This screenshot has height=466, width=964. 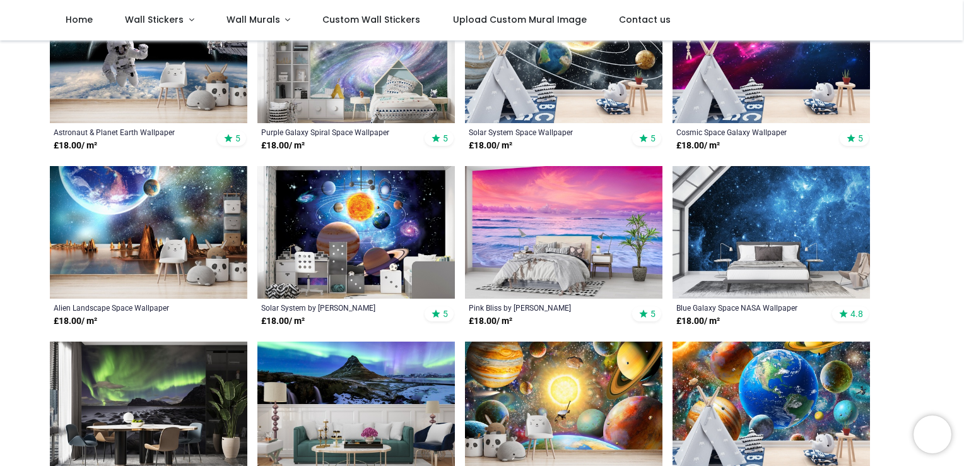 I want to click on a: Alien Landscape Space Wallpaper, so click(x=129, y=307).